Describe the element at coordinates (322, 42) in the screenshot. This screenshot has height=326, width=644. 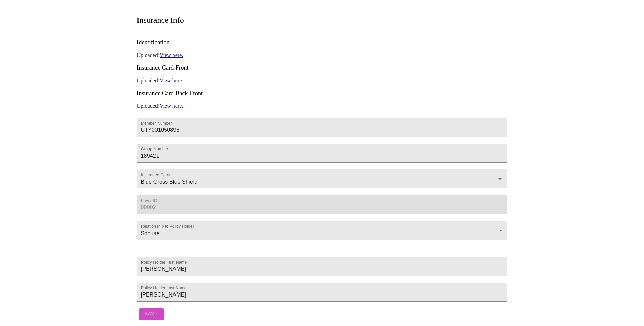
I see `h3: Identification` at that location.